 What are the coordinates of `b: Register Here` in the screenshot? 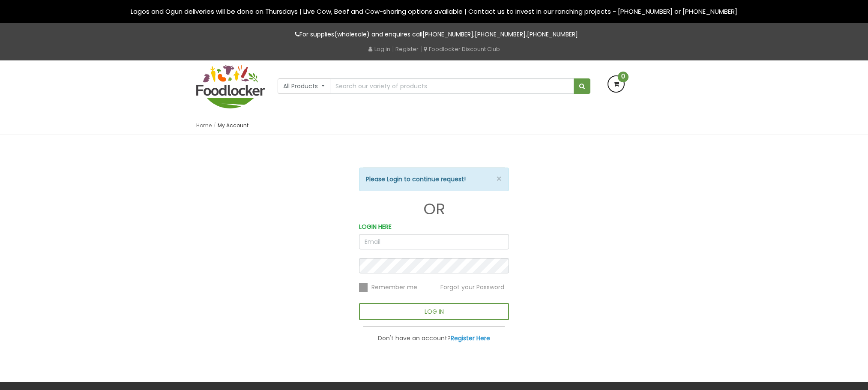 It's located at (470, 338).